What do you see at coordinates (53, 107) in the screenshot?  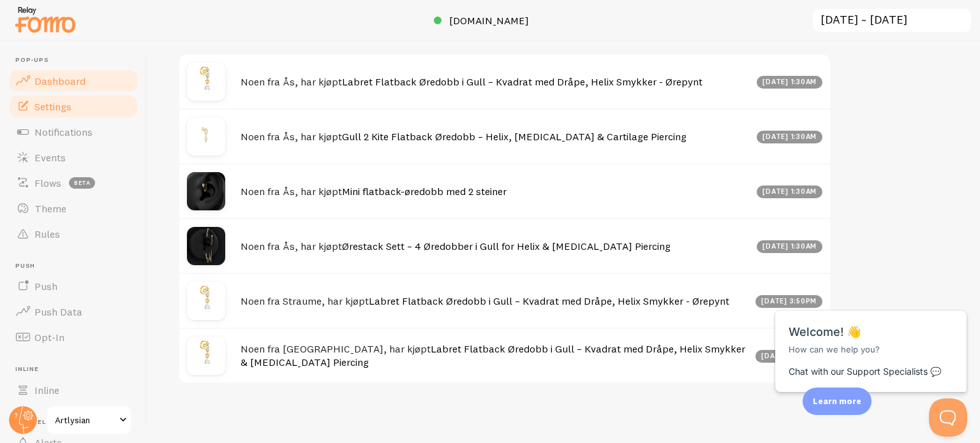 I see `span: Settings` at bounding box center [53, 107].